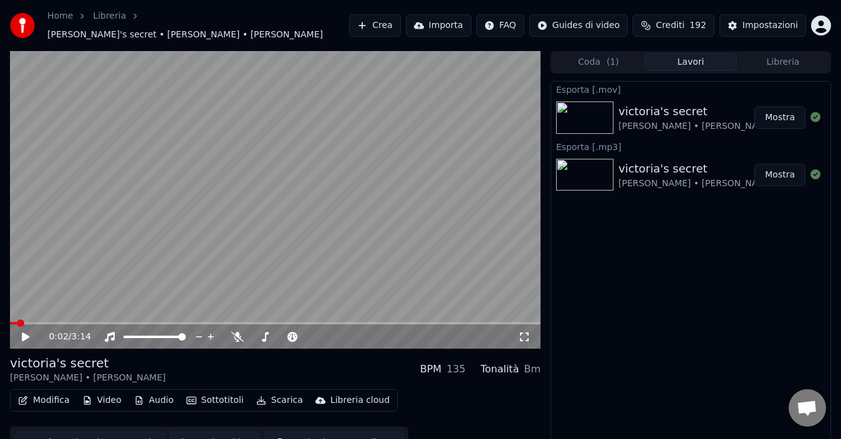 The height and width of the screenshot is (439, 841). Describe the element at coordinates (691, 146) in the screenshot. I see `div: Esporta [.mp3]` at that location.